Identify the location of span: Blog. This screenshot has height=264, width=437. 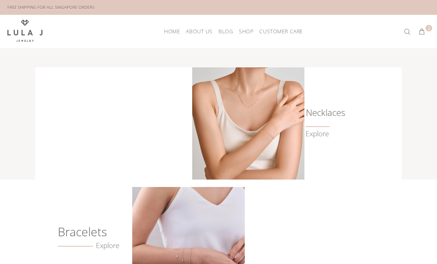
(226, 31).